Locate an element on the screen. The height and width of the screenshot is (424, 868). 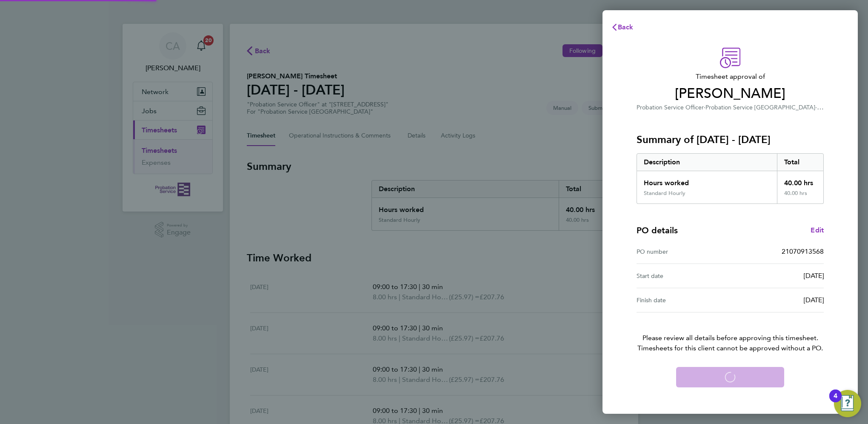
p: Please review all details before approving this timesheet. is located at coordinates (730, 333).